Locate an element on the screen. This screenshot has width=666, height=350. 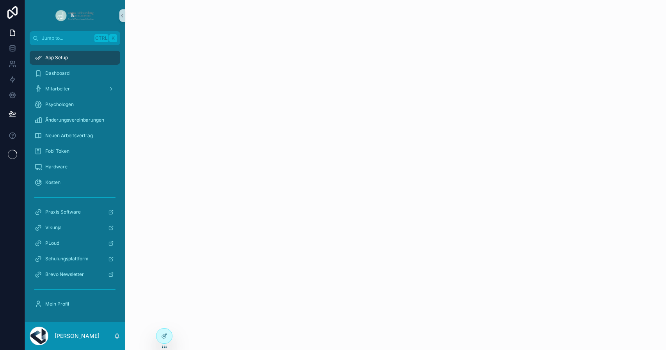
span: Änderungsvereinbarungen is located at coordinates (74, 120).